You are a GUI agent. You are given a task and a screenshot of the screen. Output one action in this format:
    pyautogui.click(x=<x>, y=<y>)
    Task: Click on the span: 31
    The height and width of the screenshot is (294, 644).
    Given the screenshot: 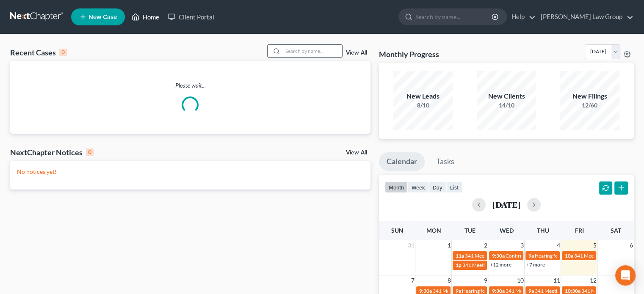 What is the action you would take?
    pyautogui.click(x=411, y=246)
    